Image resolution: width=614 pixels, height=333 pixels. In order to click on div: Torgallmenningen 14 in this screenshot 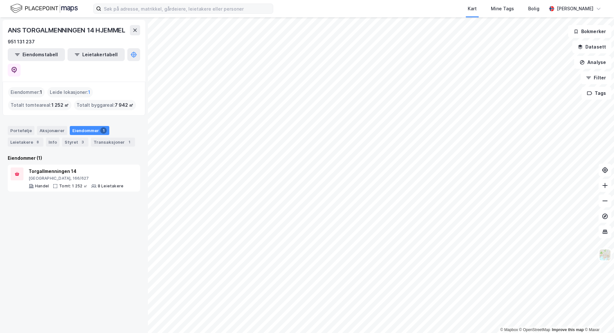, I will do `click(76, 171)`.